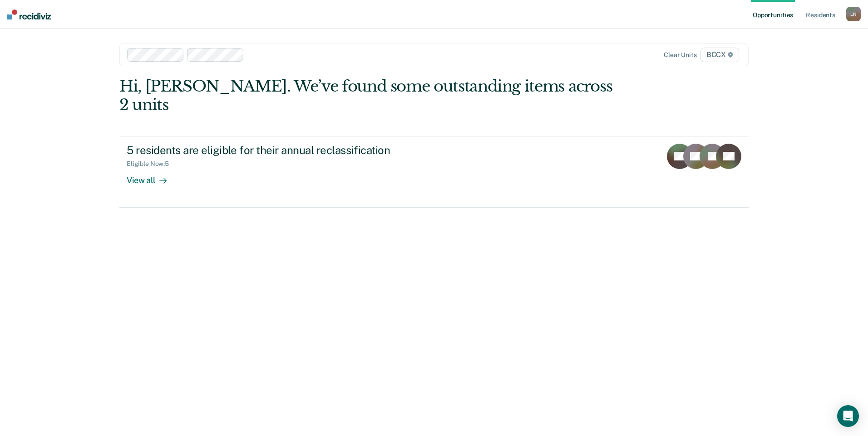 The height and width of the screenshot is (436, 868). What do you see at coordinates (151, 164) in the screenshot?
I see `div: Eligible Now : 5` at bounding box center [151, 164].